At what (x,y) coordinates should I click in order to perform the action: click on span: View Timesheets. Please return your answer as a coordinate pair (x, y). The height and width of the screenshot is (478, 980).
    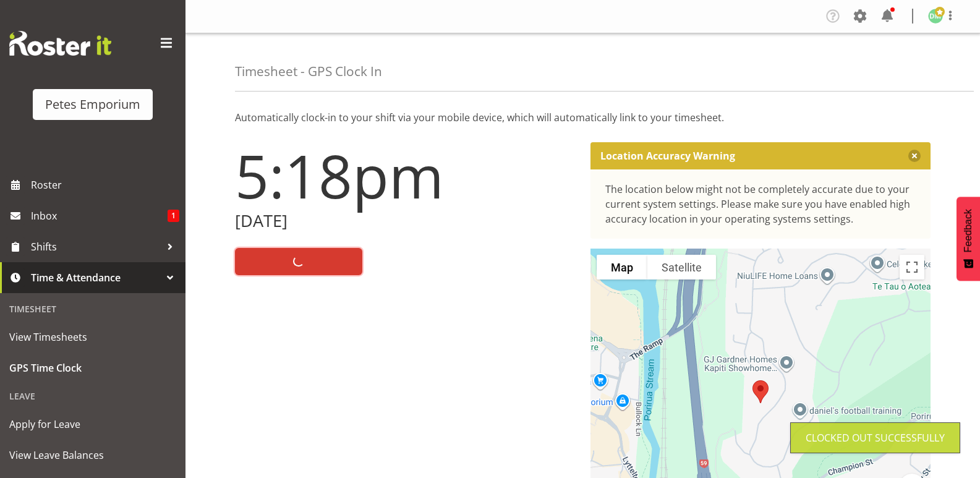
    Looking at the image, I should click on (93, 337).